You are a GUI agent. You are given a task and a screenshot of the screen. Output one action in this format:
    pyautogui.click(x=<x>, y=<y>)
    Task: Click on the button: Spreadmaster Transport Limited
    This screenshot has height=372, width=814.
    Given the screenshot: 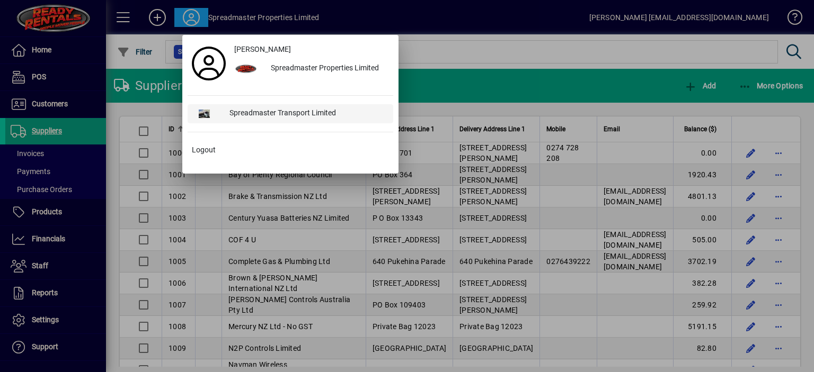 What is the action you would take?
    pyautogui.click(x=290, y=114)
    